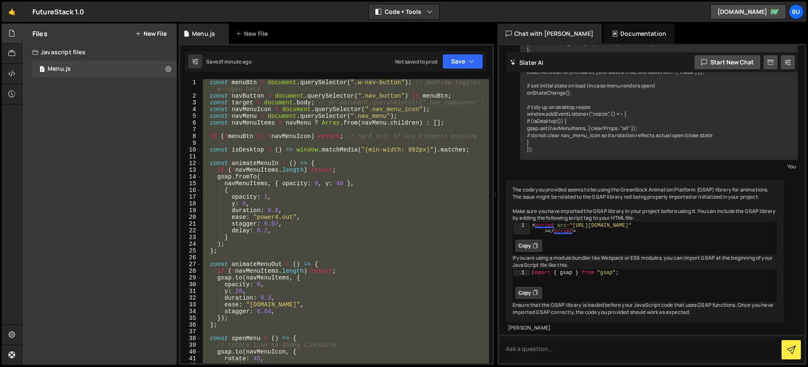 This screenshot has width=808, height=367. I want to click on div: 23, so click(191, 237).